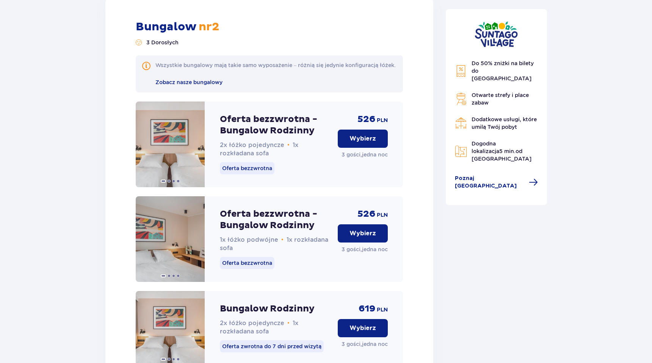 Image resolution: width=652 pixels, height=363 pixels. I want to click on p: Bungalow, so click(177, 27).